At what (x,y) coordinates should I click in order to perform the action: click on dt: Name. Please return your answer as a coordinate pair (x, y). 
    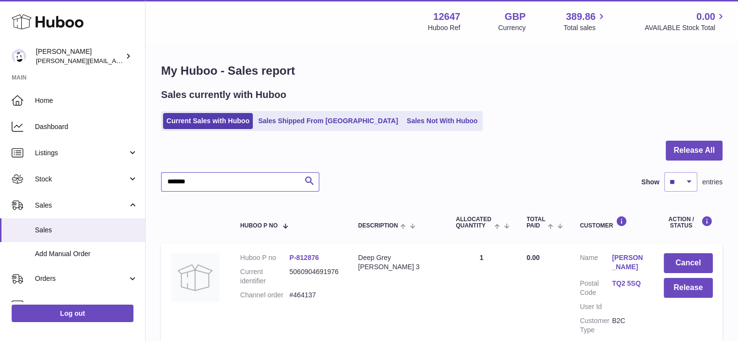
    Looking at the image, I should click on (596, 263).